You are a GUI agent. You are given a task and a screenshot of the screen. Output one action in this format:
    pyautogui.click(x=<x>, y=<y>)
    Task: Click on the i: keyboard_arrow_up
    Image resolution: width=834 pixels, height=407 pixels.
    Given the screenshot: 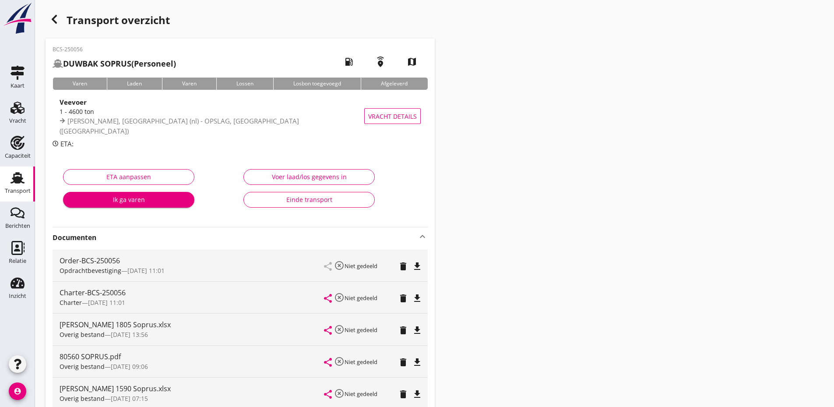 What is the action you would take?
    pyautogui.click(x=423, y=236)
    